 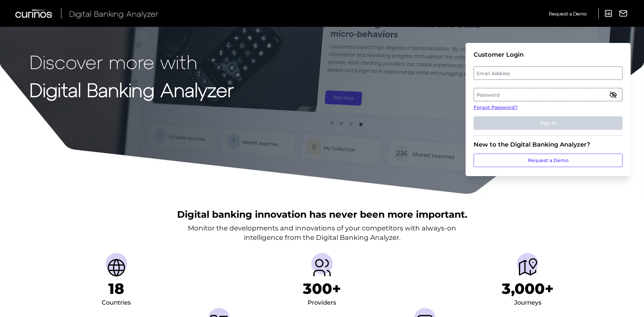 I want to click on div: Customer Login, so click(x=548, y=55).